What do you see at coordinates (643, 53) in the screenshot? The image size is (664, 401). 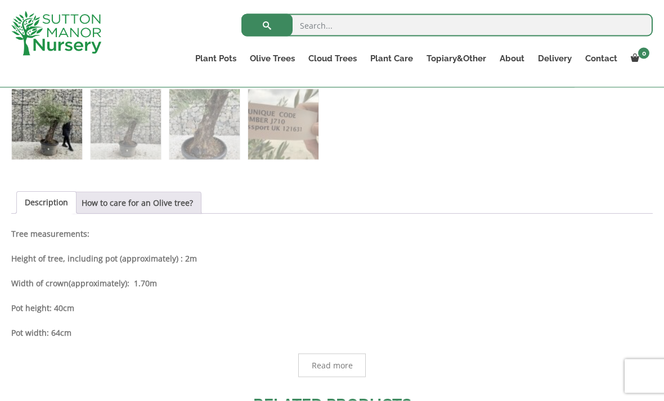 I see `span: 0` at bounding box center [643, 53].